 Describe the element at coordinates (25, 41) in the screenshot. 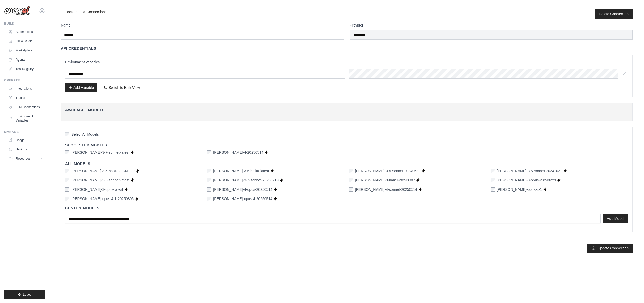

I see `a: Crew Studio` at that location.